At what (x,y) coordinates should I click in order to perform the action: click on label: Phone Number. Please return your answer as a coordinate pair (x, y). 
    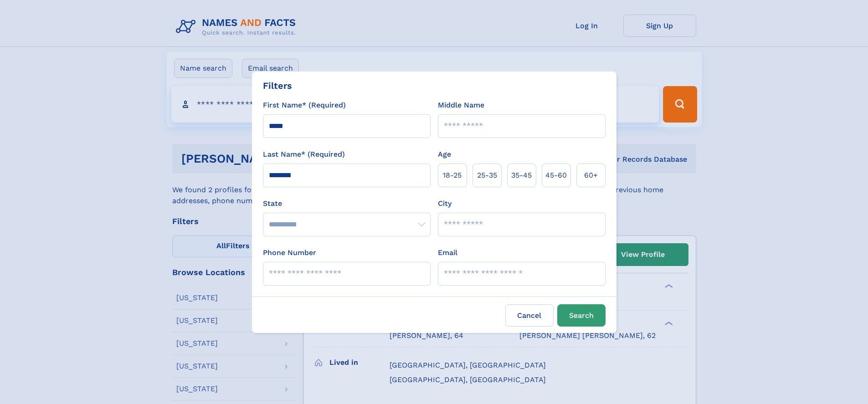
    Looking at the image, I should click on (289, 253).